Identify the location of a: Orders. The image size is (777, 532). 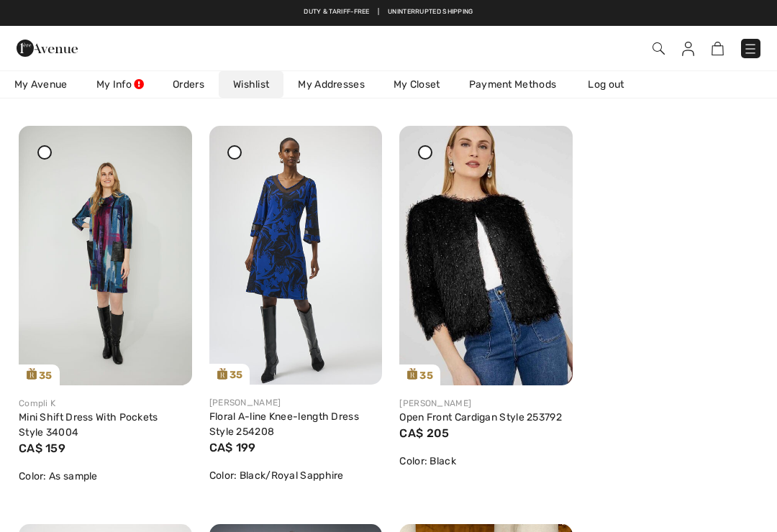
(188, 84).